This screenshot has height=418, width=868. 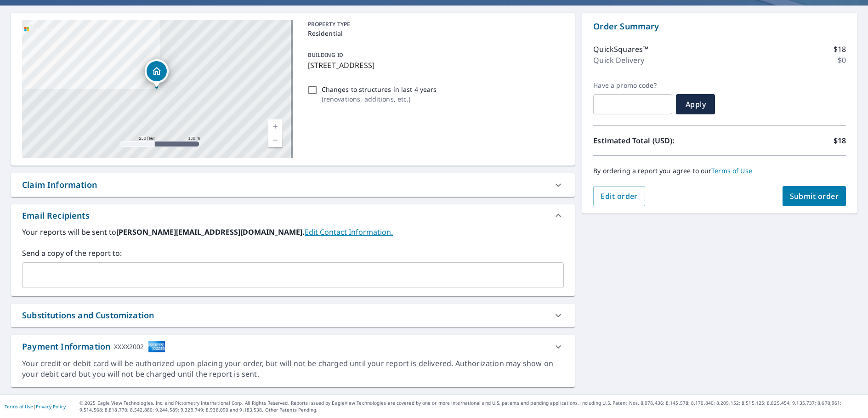 I want to click on img: cardImage, so click(x=157, y=347).